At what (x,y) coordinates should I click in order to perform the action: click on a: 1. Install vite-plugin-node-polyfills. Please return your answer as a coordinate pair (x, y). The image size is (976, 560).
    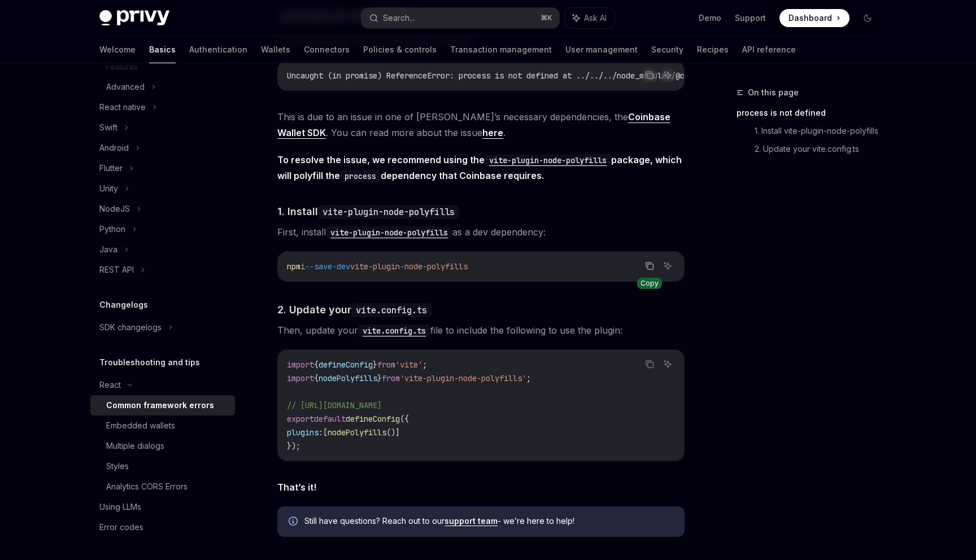
    Looking at the image, I should click on (820, 131).